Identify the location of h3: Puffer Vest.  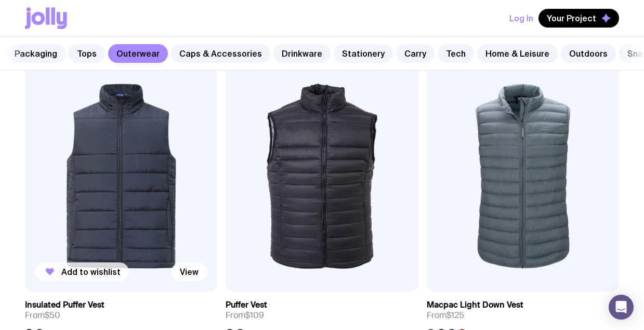
(246, 305).